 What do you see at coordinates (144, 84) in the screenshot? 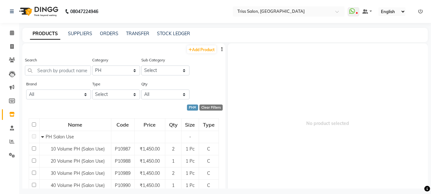
I see `label: Qty` at bounding box center [144, 84].